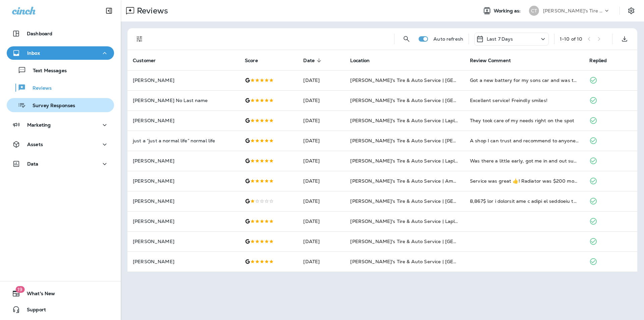 This screenshot has width=644, height=320. What do you see at coordinates (60, 293) in the screenshot?
I see `button: 19What's New` at bounding box center [60, 293].